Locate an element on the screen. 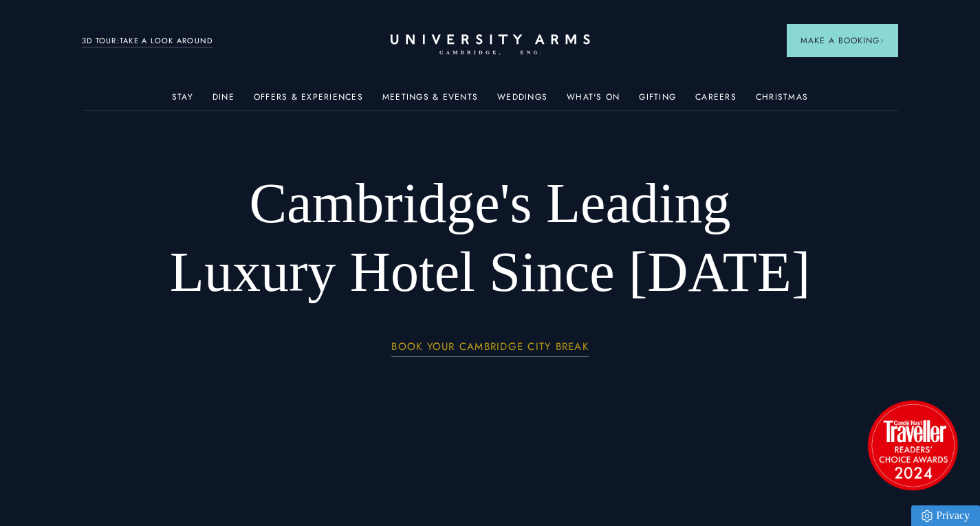 The width and height of the screenshot is (980, 526). a: Privacy is located at coordinates (946, 515).